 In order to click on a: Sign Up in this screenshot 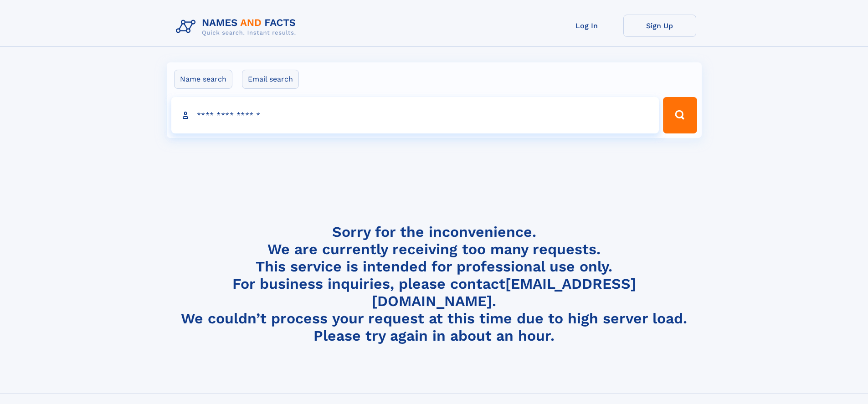, I will do `click(660, 26)`.